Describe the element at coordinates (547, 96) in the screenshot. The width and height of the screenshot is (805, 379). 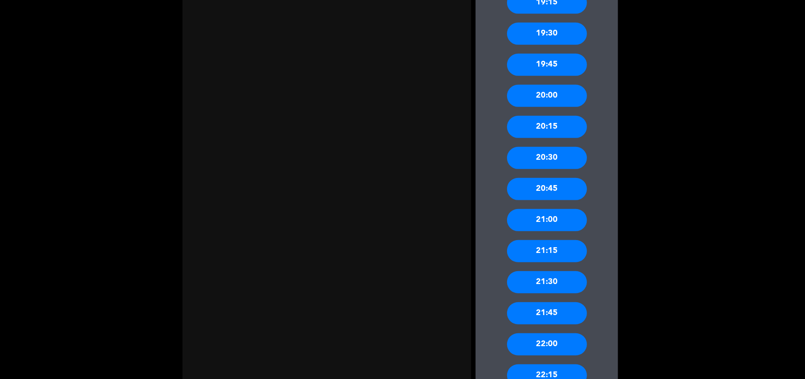
I see `div: 20:00` at that location.